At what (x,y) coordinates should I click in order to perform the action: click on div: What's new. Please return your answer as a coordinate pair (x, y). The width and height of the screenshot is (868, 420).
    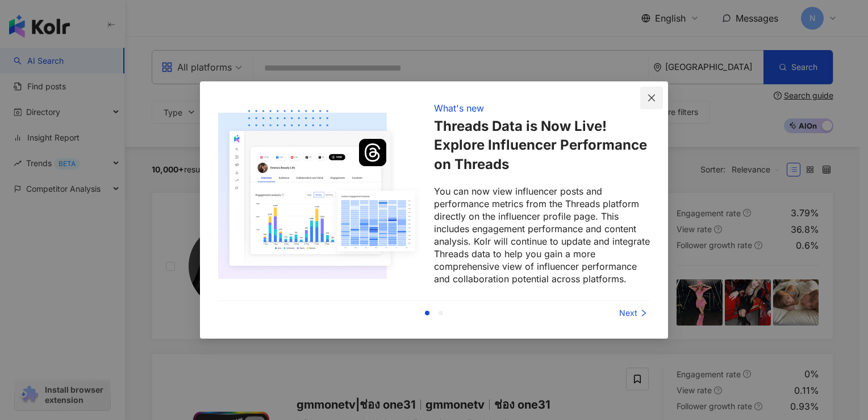
    Looking at the image, I should click on (459, 108).